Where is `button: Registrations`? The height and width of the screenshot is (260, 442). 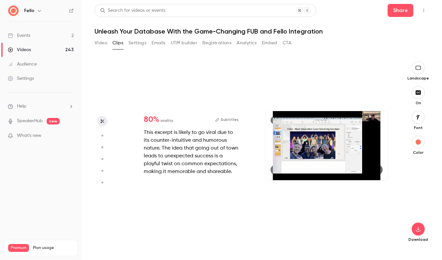 button: Registrations is located at coordinates (217, 43).